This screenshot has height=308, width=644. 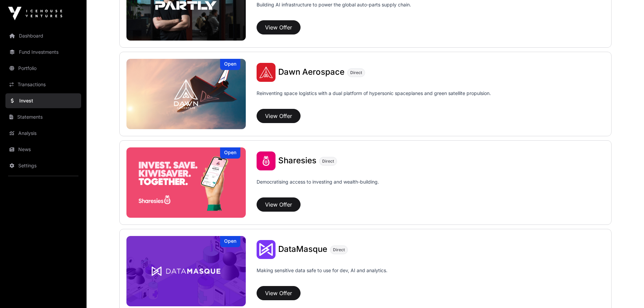 What do you see at coordinates (297, 160) in the screenshot?
I see `span: Sharesies` at bounding box center [297, 160].